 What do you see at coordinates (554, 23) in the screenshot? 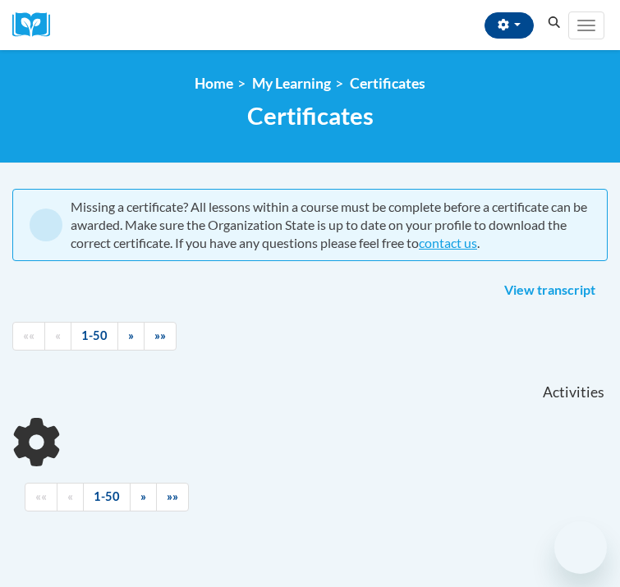
I see `button: Search` at bounding box center [554, 23].